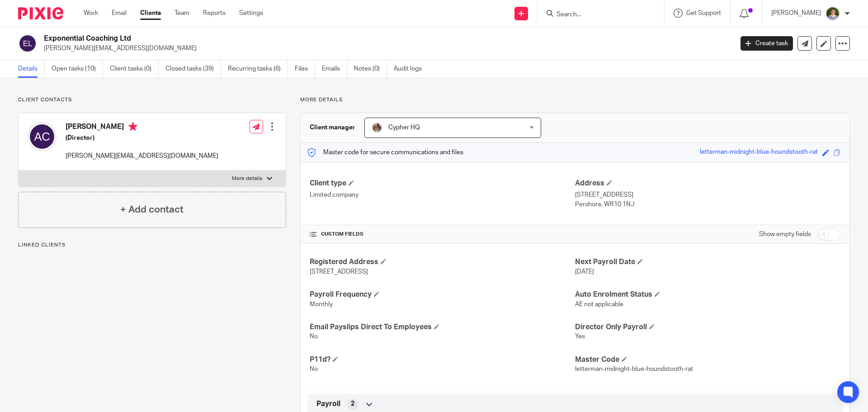  I want to click on h4: Master Code, so click(708, 359).